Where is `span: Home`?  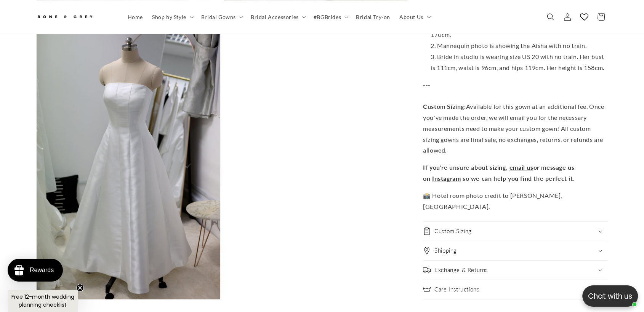 span: Home is located at coordinates (135, 17).